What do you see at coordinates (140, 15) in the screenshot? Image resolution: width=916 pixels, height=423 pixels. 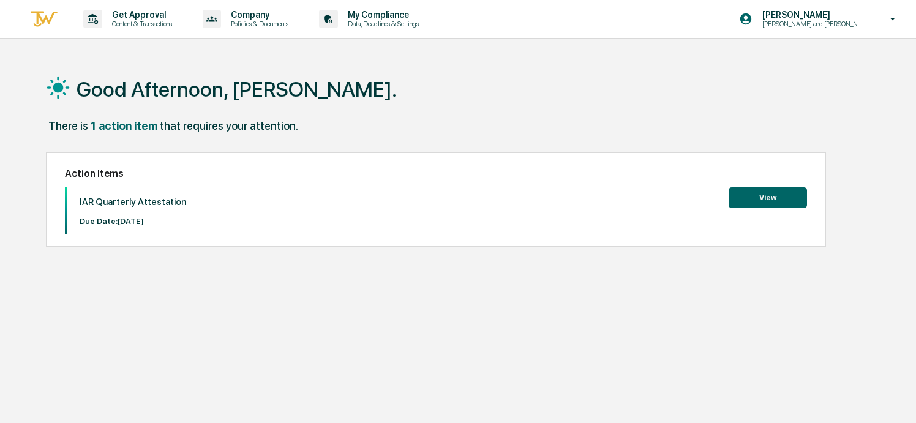 I see `p: Get Approval` at bounding box center [140, 15].